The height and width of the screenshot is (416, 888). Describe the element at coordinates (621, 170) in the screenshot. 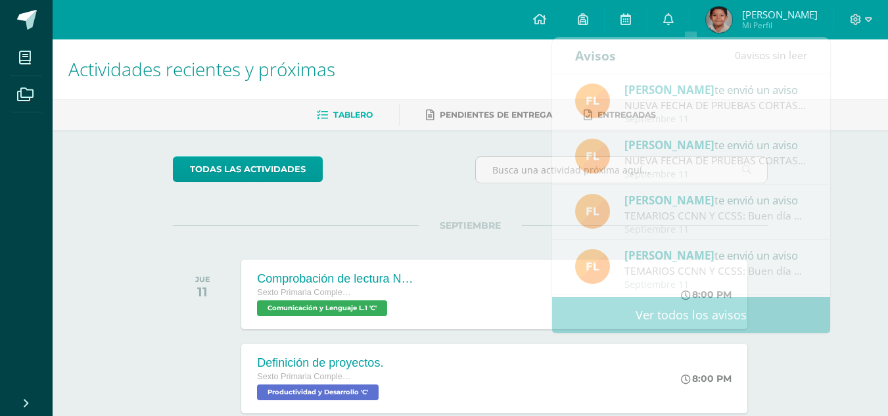

I see `input: Busca una actividad próxima aquí...` at that location.